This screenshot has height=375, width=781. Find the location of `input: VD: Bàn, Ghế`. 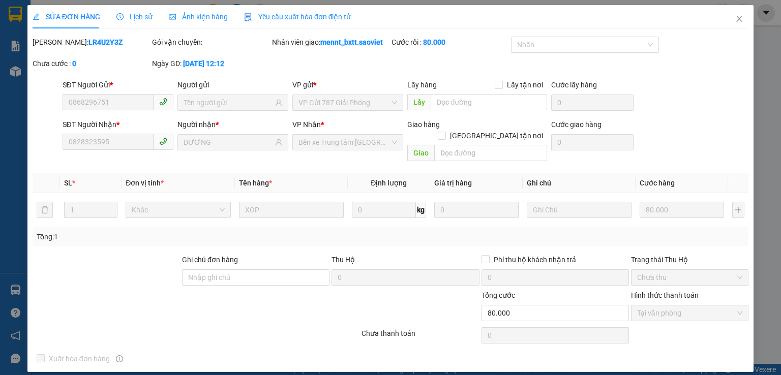

input: VD: Bàn, Ghế is located at coordinates (291, 210).